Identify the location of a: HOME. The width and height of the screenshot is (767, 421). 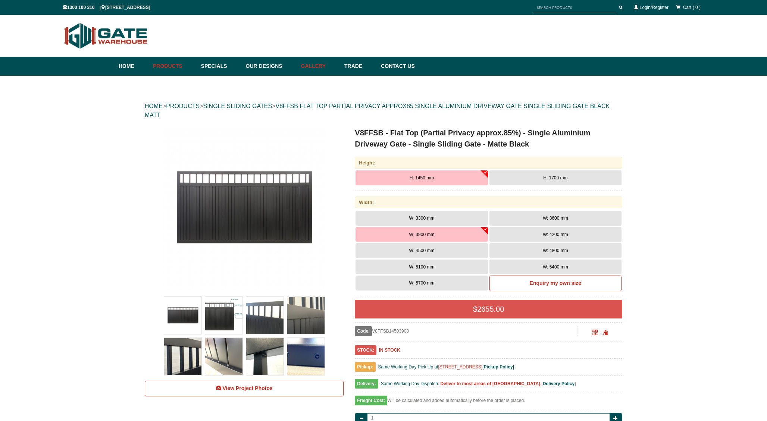
(154, 106).